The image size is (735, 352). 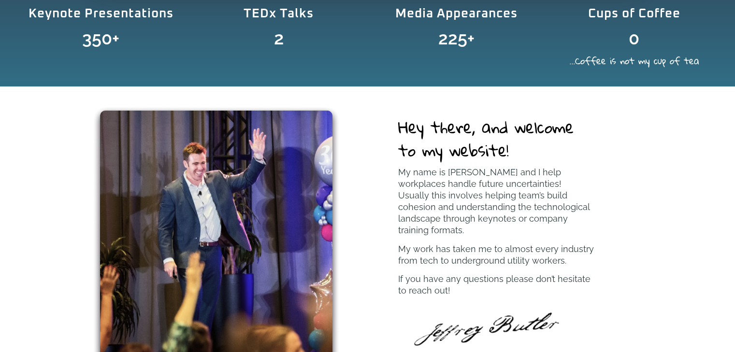 What do you see at coordinates (634, 61) in the screenshot?
I see `h2: ...Coffee is not my cup of tea` at bounding box center [634, 61].